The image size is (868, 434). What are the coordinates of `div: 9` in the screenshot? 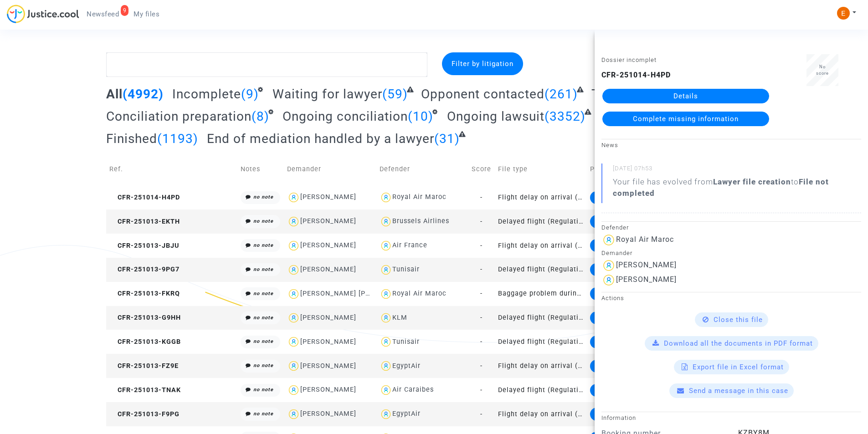 It's located at (125, 10).